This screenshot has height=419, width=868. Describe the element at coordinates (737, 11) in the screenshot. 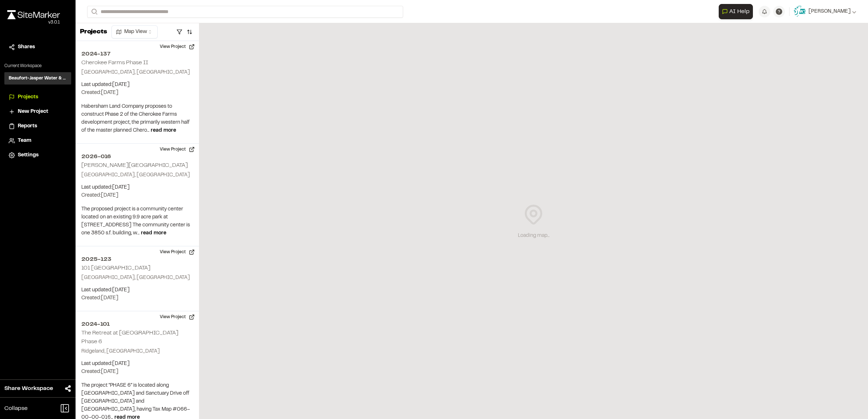

I see `div: Open AI Assistant` at that location.